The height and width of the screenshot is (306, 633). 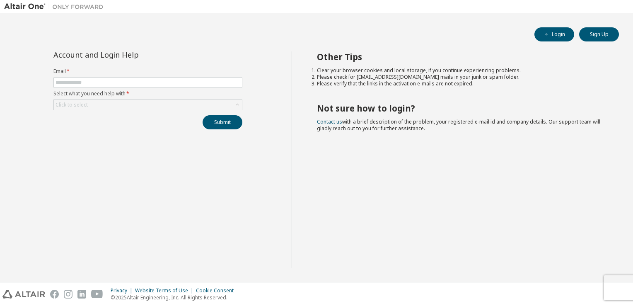 I want to click on a: Contact us, so click(x=329, y=121).